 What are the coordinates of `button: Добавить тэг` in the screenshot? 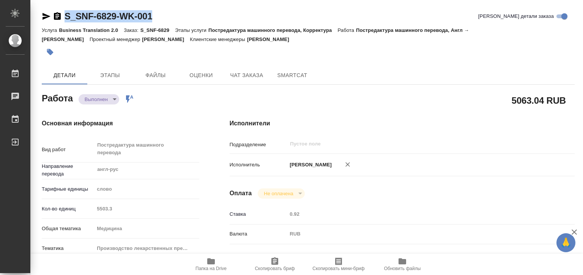 It's located at (50, 52).